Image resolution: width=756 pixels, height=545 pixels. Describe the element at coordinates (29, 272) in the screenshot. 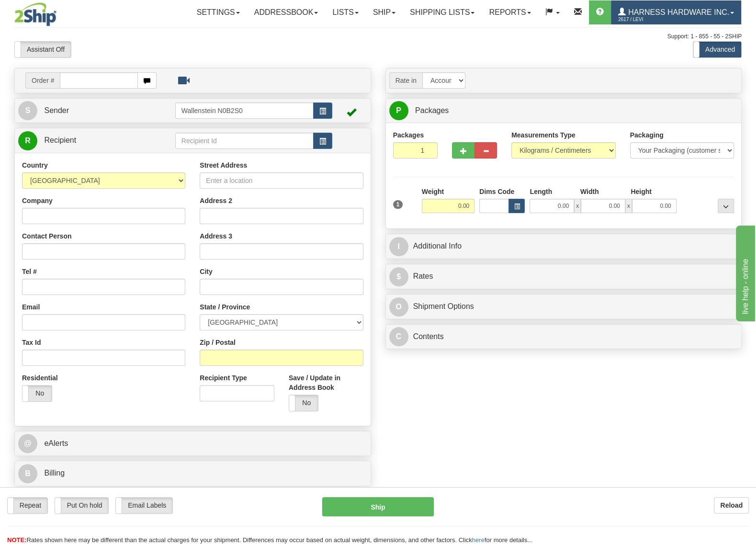

I see `label: Tel #` at that location.